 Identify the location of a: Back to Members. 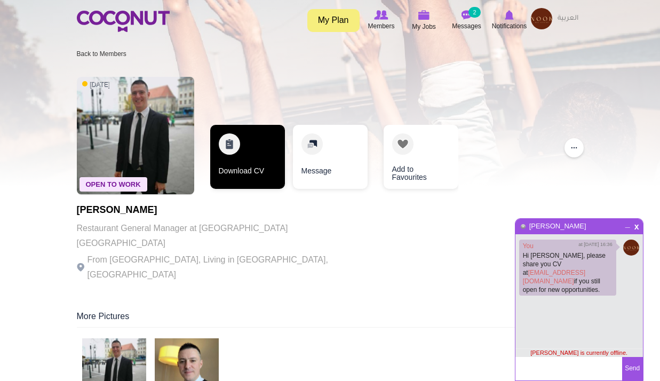
(101, 54).